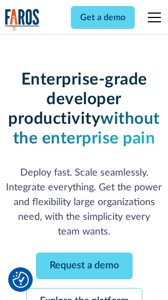  What do you see at coordinates (102, 17) in the screenshot?
I see `a: Get a demo` at bounding box center [102, 17].